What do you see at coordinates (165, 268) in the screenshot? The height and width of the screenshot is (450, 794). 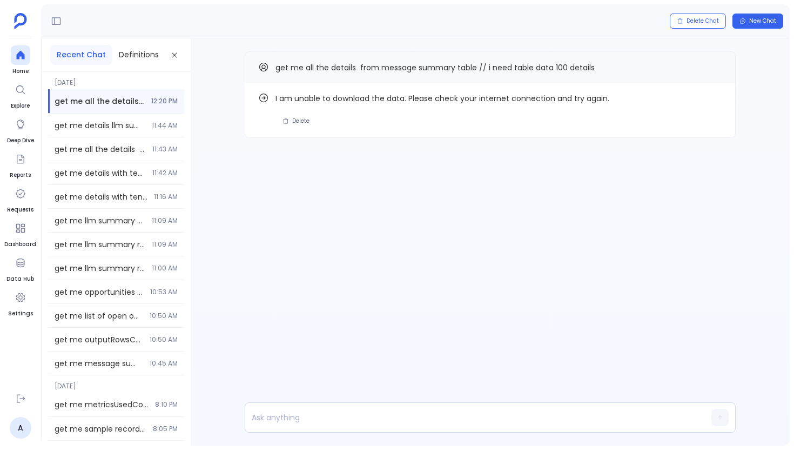 I see `span: 11:00 AM` at bounding box center [165, 268].